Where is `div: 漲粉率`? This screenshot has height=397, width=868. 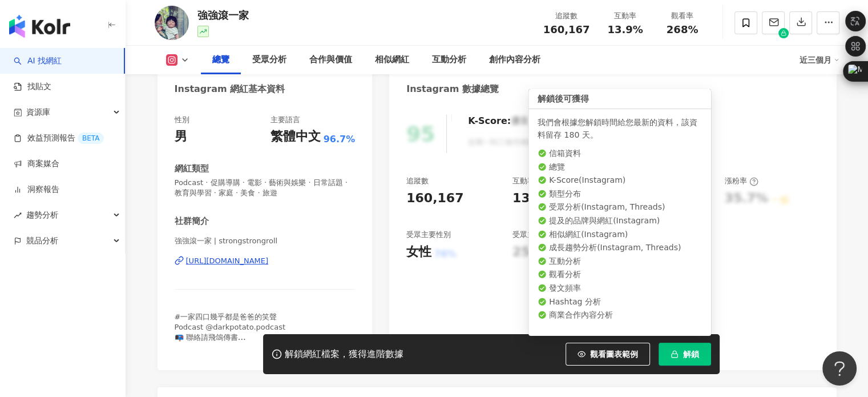 div: 漲粉率 is located at coordinates (742, 181).